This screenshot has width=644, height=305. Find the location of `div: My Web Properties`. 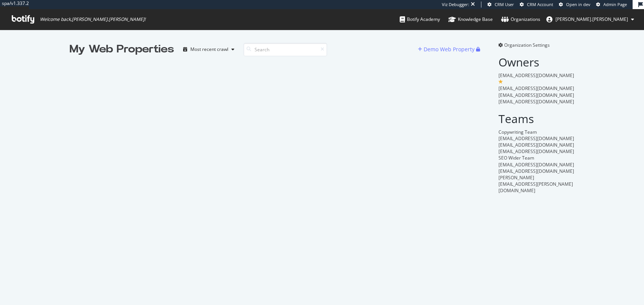

div: My Web Properties is located at coordinates (122, 49).